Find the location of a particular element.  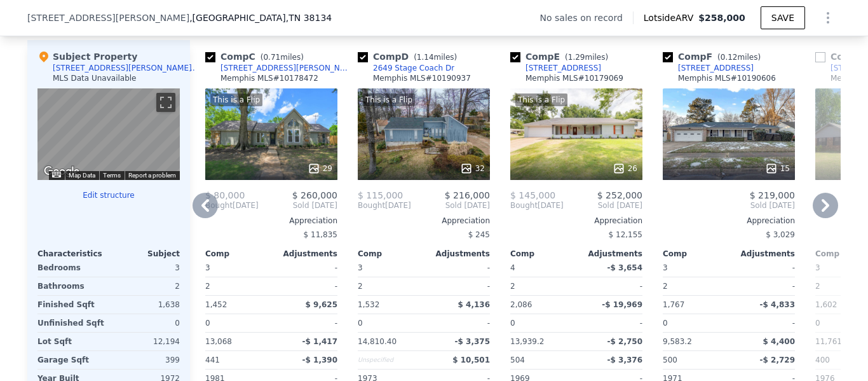

div: Comp C is located at coordinates (257, 57).